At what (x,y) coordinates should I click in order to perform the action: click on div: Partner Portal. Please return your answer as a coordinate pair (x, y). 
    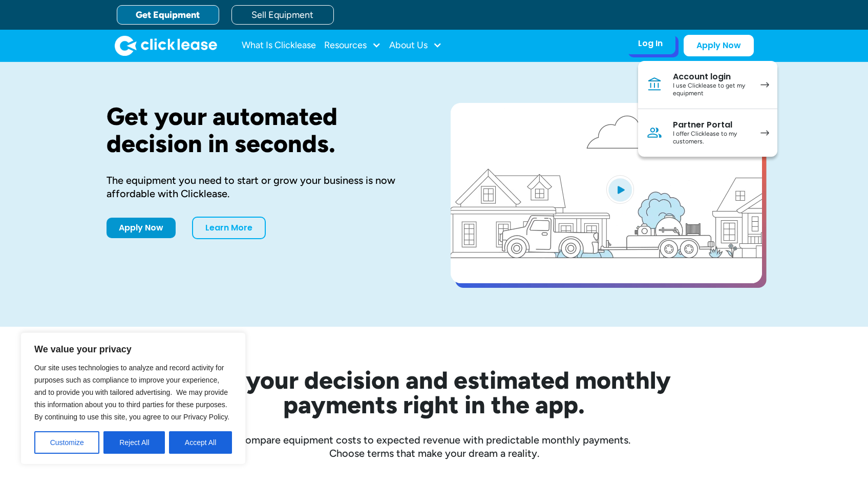
    Looking at the image, I should click on (711, 125).